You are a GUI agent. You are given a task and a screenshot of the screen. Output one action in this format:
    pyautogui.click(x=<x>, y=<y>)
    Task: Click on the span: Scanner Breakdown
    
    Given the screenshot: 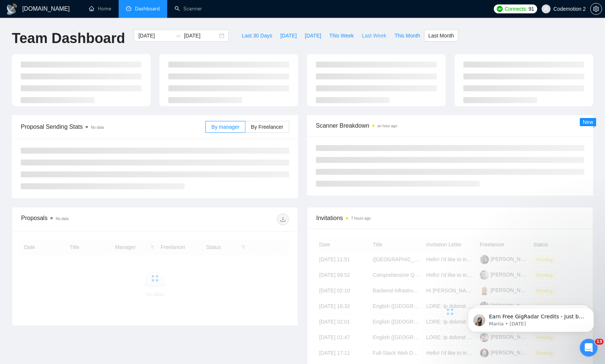 What is the action you would take?
    pyautogui.click(x=450, y=125)
    